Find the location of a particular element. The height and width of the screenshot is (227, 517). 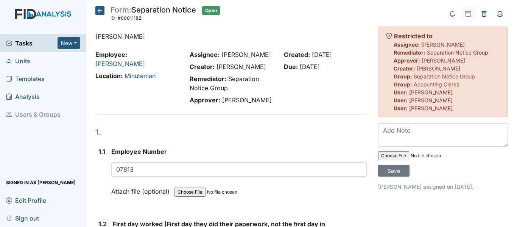

span: Employee Number is located at coordinates (139, 151).